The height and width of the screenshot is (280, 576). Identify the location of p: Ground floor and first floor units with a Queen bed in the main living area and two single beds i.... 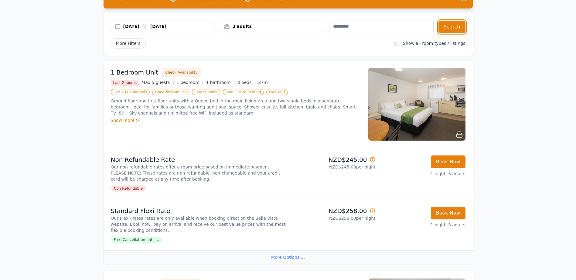
(236, 107).